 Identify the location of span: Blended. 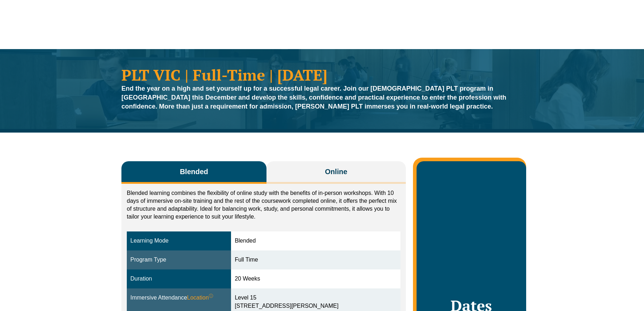
(194, 172).